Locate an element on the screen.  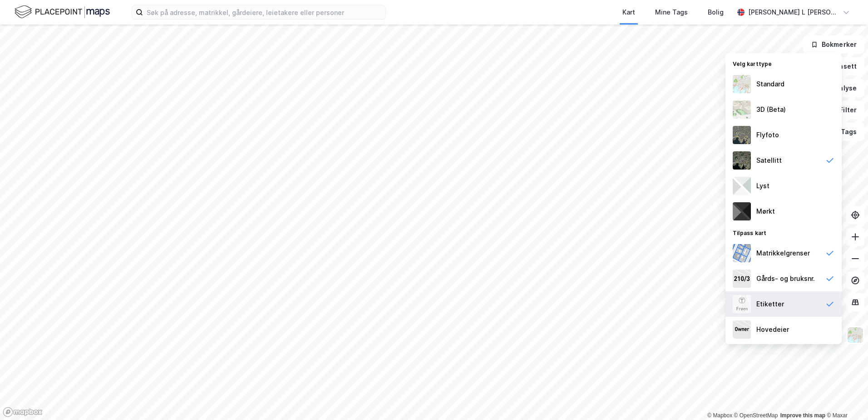
div: Gårds- og bruksnr. is located at coordinates (786, 279).